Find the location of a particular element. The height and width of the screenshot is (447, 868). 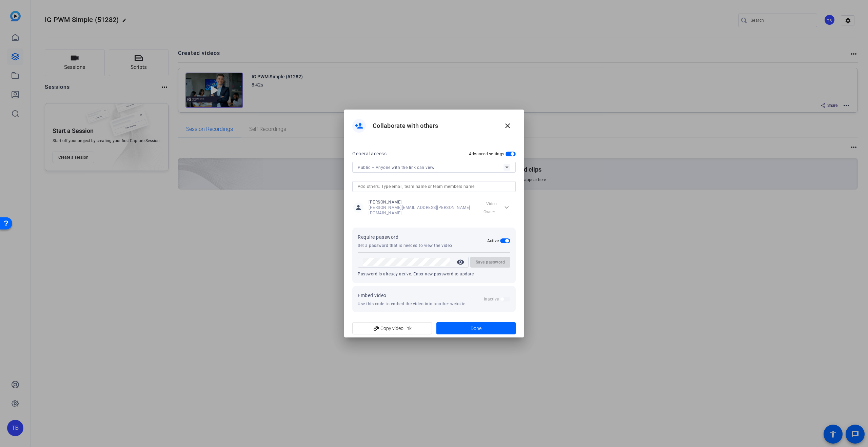

h2: Active is located at coordinates (493, 240).